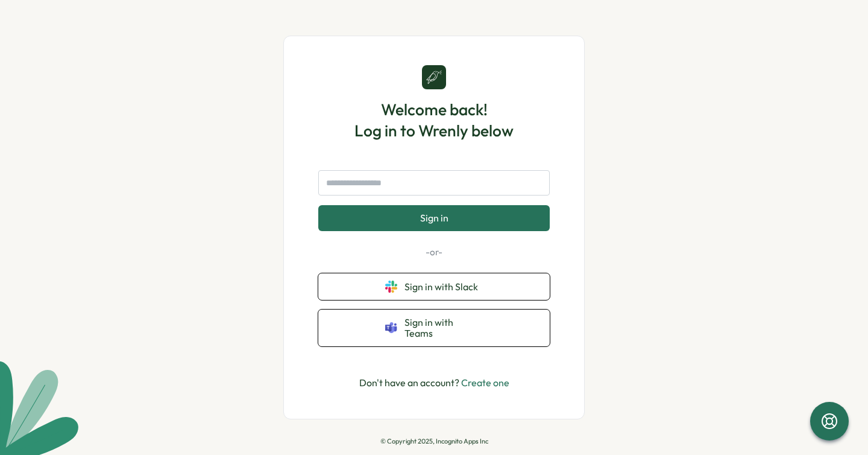  I want to click on button: Sign in, so click(434, 218).